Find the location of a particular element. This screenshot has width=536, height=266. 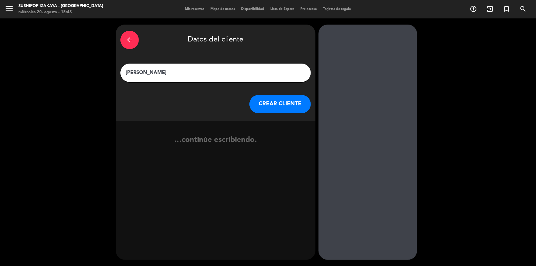

i: turned_in_not is located at coordinates (507, 9).